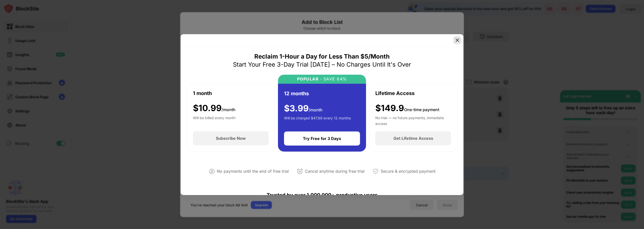 The image size is (644, 229). I want to click on div: Reclaim 1-Hour a Day for Less Than $5/Month, so click(322, 57).